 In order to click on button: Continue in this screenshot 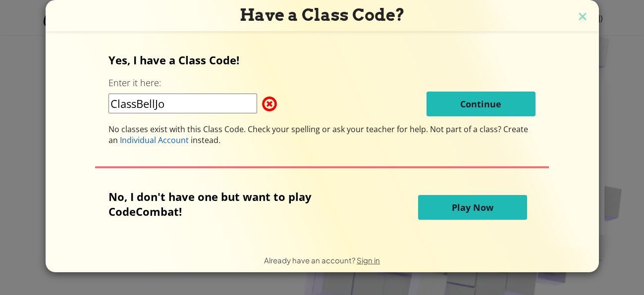, I will do `click(481, 104)`.